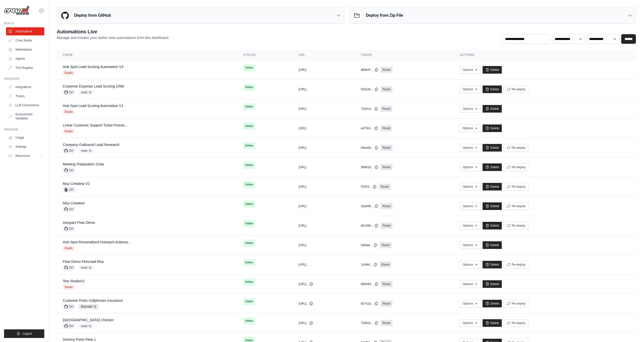  Describe the element at coordinates (27, 334) in the screenshot. I see `span: Logout` at that location.